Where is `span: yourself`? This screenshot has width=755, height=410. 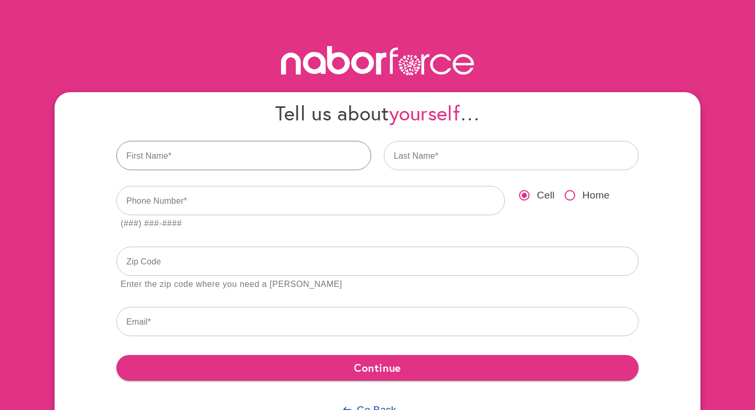 span: yourself is located at coordinates (424, 113).